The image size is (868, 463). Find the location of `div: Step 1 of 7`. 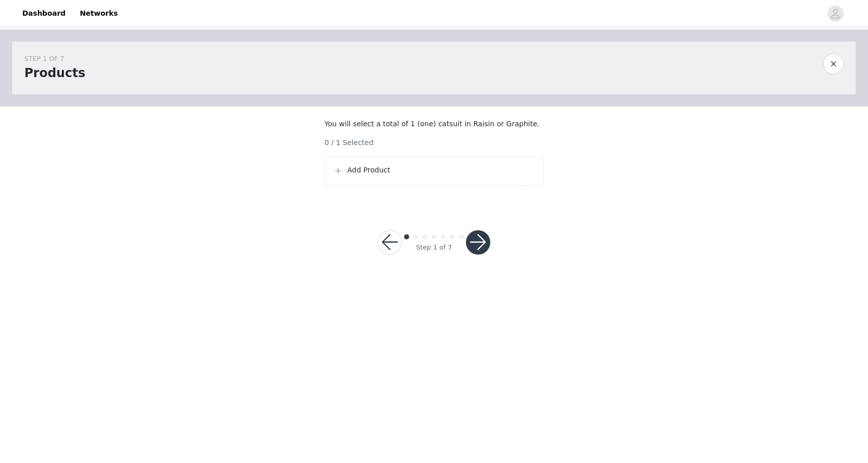

div: Step 1 of 7 is located at coordinates (434, 248).